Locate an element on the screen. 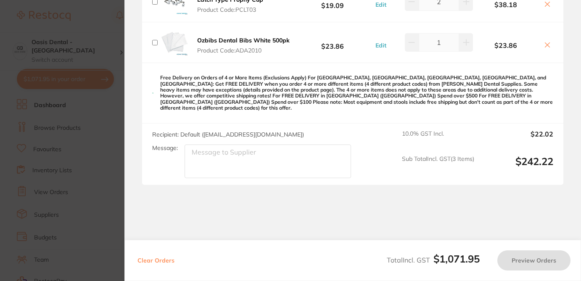 The height and width of the screenshot is (281, 581). output: $22.02 is located at coordinates (517, 140).